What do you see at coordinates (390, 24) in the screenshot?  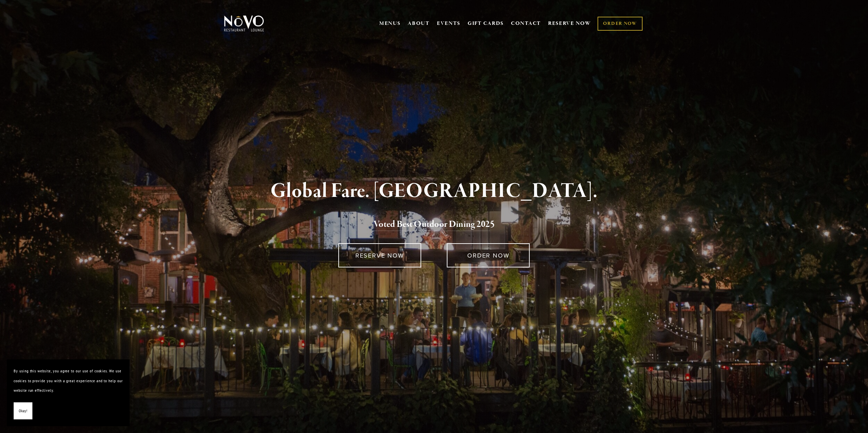 I see `a: MENUS` at bounding box center [390, 24].